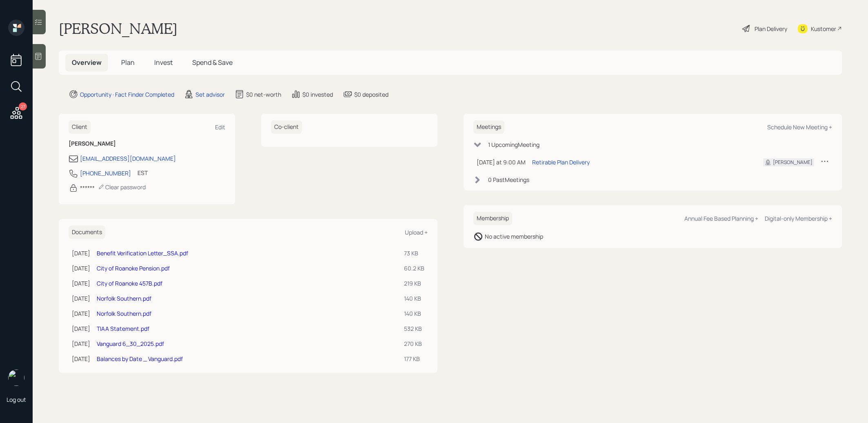 The image size is (868, 423). Describe the element at coordinates (492, 218) in the screenshot. I see `h6: Membership` at that location.